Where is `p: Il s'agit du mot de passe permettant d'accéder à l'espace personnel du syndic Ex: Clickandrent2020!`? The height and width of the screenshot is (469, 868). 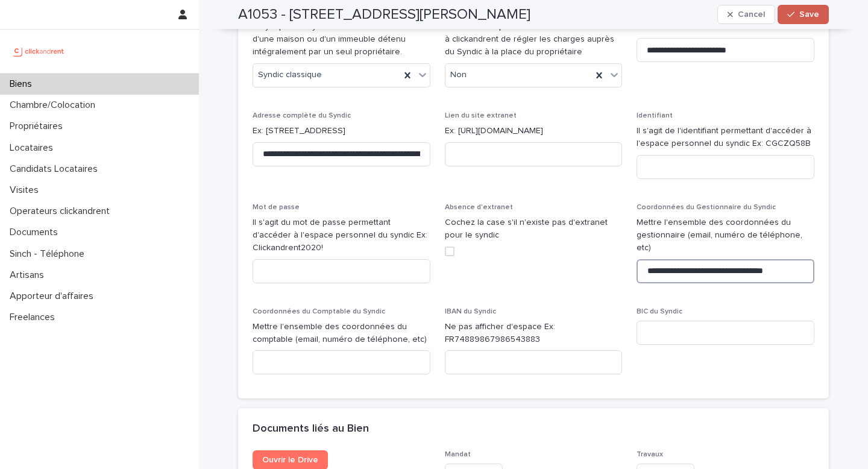
p: Il s'agit du mot de passe permettant d'accéder à l'espace personnel du syndic Ex: Clickandrent2020! is located at coordinates (341, 235).